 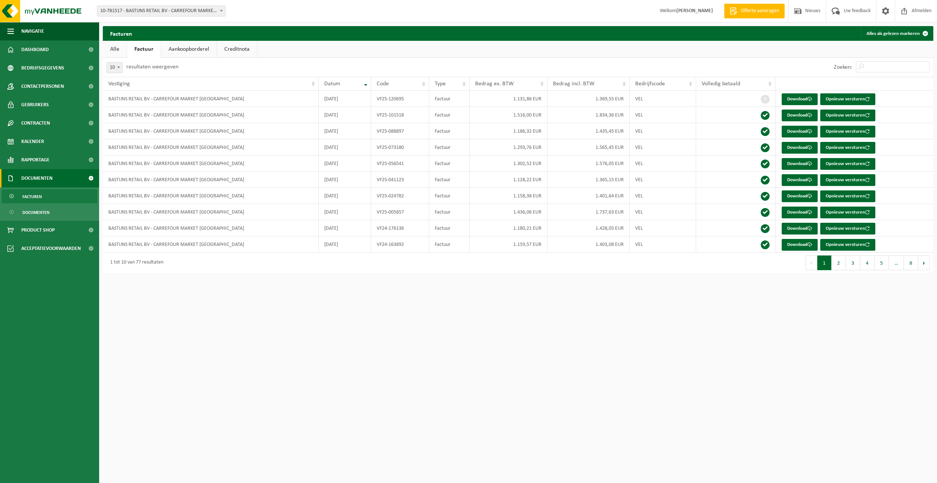 I want to click on td: 1.128,22 EUR, so click(x=509, y=180).